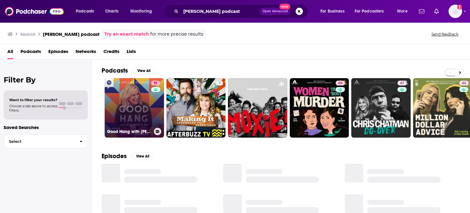 The width and height of the screenshot is (470, 213). Describe the element at coordinates (128, 70) in the screenshot. I see `a: PodcastsView All` at that location.